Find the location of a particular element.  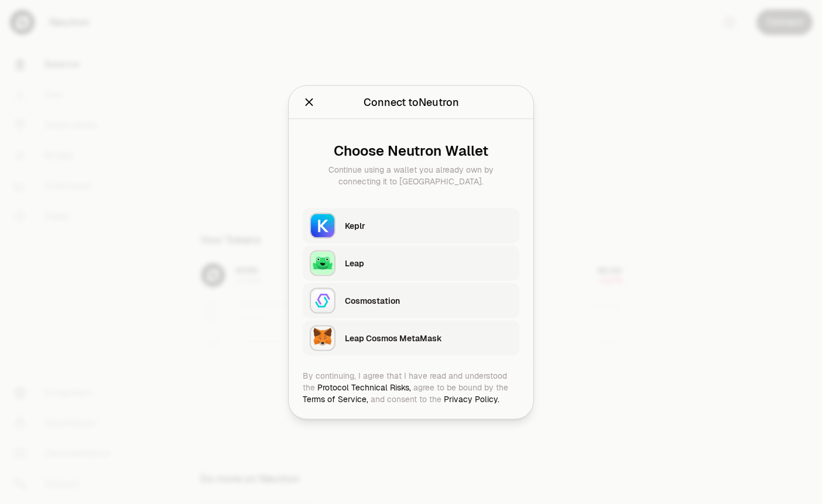

img: Leap is located at coordinates (322, 263).